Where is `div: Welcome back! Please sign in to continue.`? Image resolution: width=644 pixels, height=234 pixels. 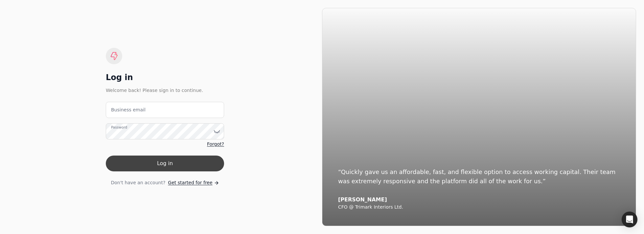 div: Welcome back! Please sign in to continue. is located at coordinates (165, 90).